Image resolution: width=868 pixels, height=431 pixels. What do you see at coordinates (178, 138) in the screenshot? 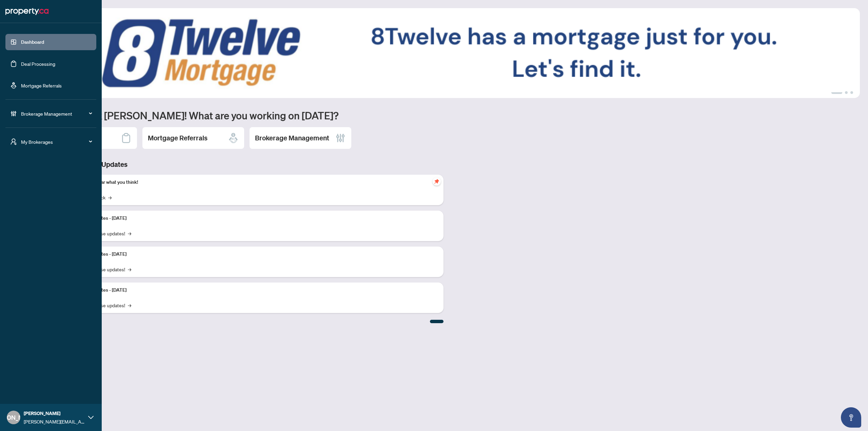
I see `h2: Mortgage Referrals` at bounding box center [178, 138].